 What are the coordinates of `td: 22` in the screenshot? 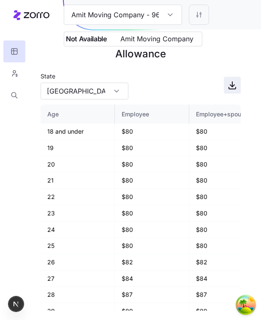 It's located at (78, 197).